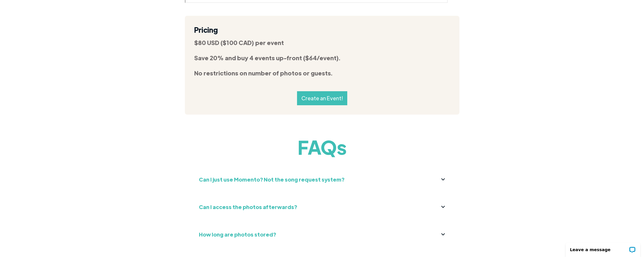 This screenshot has height=257, width=644. What do you see at coordinates (443, 179) in the screenshot?
I see `img: dropdown icon` at bounding box center [443, 179].